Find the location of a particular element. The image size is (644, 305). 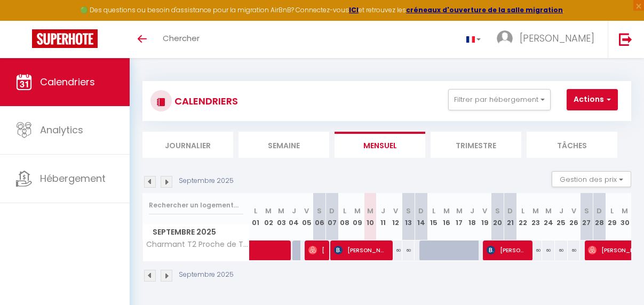

th: 13 is located at coordinates (408, 217).